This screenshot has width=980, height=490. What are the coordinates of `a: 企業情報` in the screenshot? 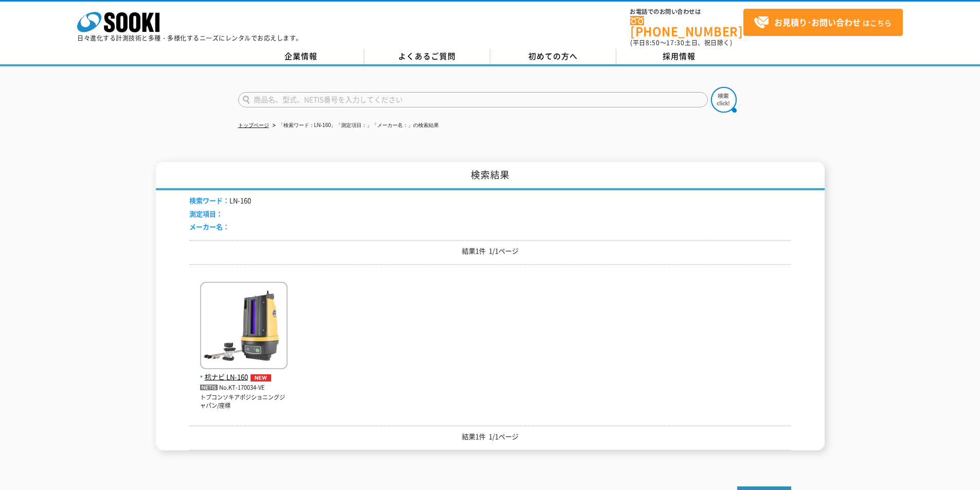 It's located at (301, 57).